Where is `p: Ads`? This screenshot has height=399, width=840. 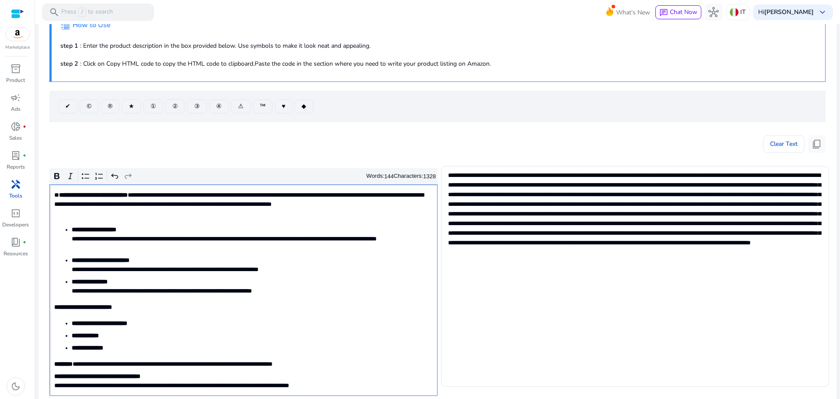
p: Ads is located at coordinates (16, 109).